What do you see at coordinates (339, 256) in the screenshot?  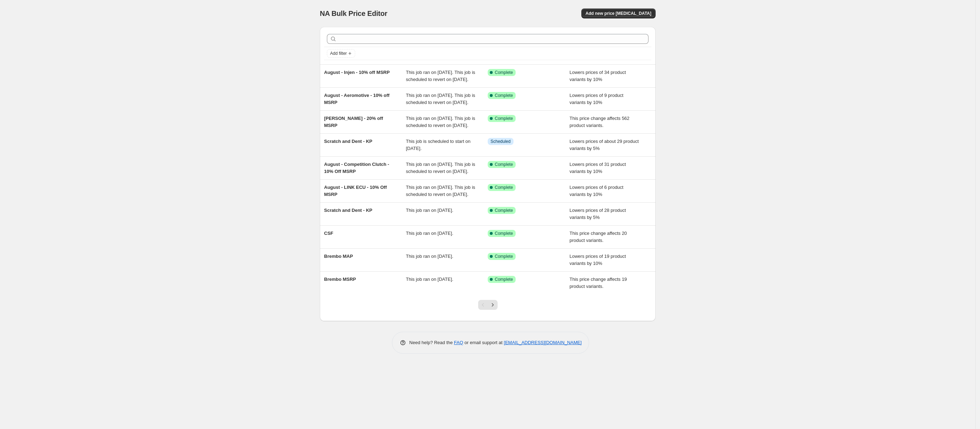 I see `span: Brembo MAP` at bounding box center [339, 256].